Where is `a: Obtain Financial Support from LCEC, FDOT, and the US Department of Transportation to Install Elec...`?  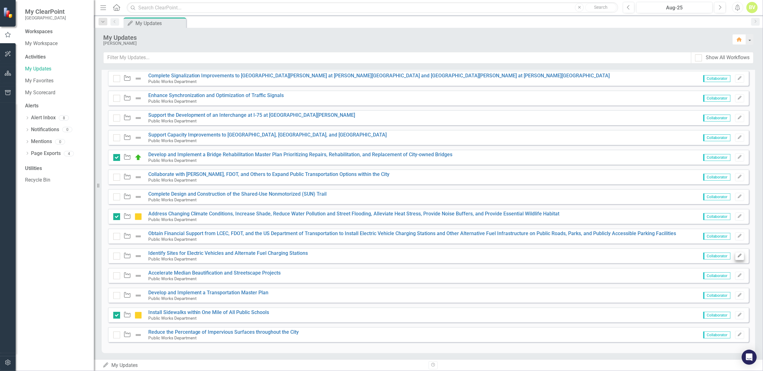 a: Obtain Financial Support from LCEC, FDOT, and the US Department of Transportation to Install Elec... is located at coordinates (412, 233).